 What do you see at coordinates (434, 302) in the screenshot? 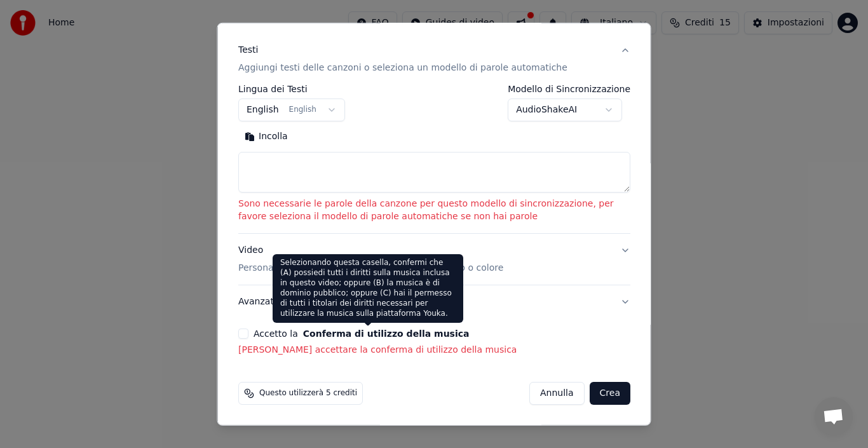
I see `button: Avanzato` at bounding box center [434, 302].